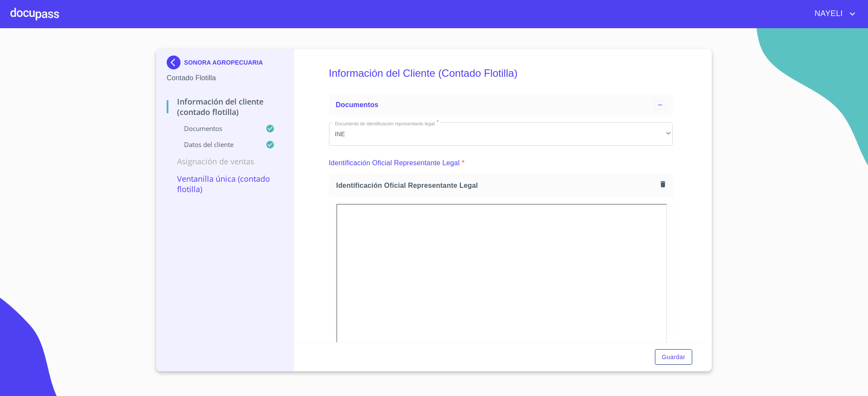 The height and width of the screenshot is (396, 868). I want to click on span: NAYELI, so click(827, 14).